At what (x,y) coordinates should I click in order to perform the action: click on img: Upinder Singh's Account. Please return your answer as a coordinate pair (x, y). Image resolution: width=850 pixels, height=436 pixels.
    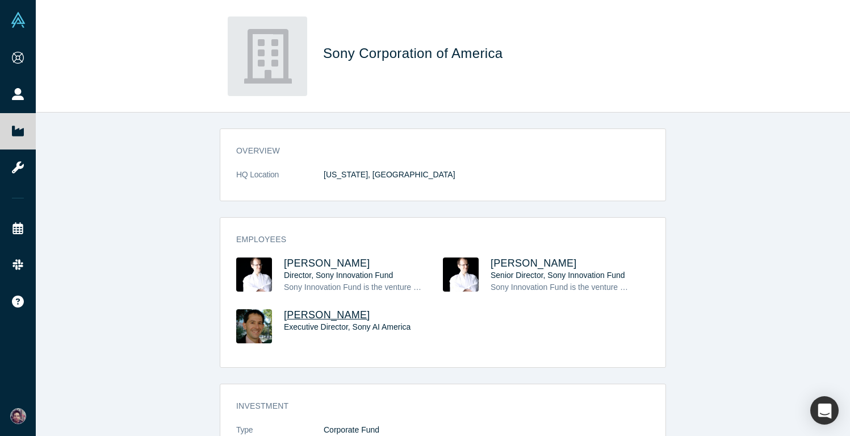
    Looking at the image, I should click on (18, 416).